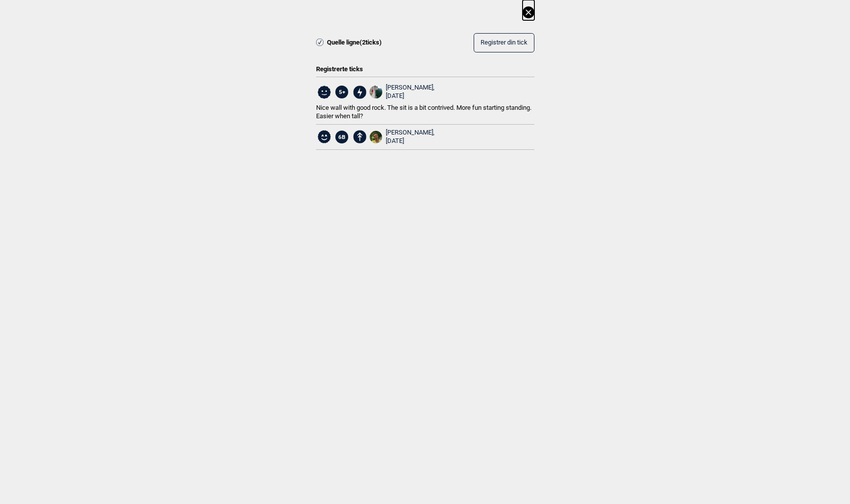 Image resolution: width=850 pixels, height=504 pixels. Describe the element at coordinates (425, 66) in the screenshot. I see `div: Registrerte ticks` at that location.